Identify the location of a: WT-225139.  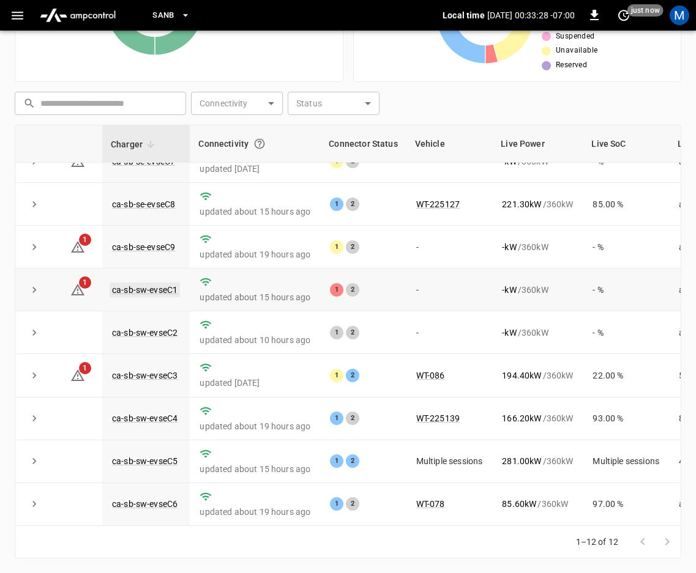
(437, 418).